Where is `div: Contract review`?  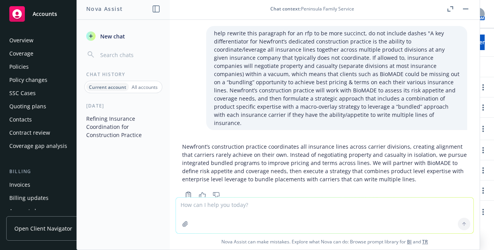
div: Contract review is located at coordinates (30, 133).